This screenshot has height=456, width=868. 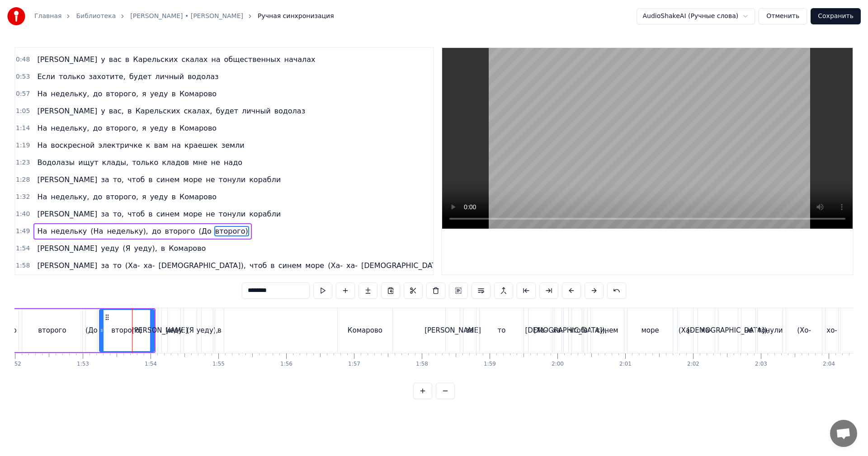 What do you see at coordinates (299, 59) in the screenshot?
I see `span: началах` at bounding box center [299, 59].